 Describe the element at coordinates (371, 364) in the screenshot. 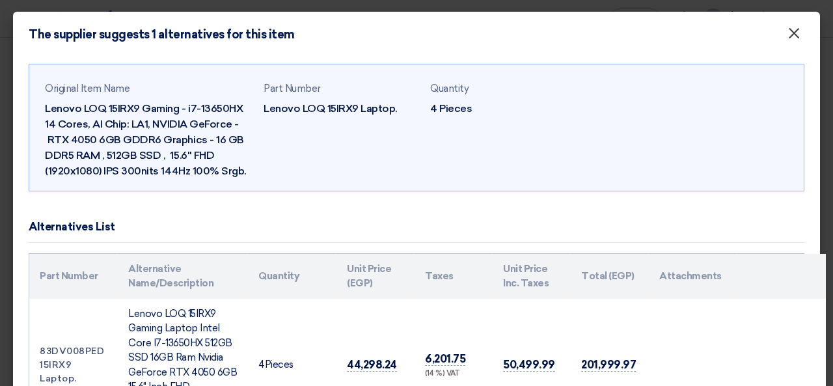

I see `span: 44,298.24` at that location.